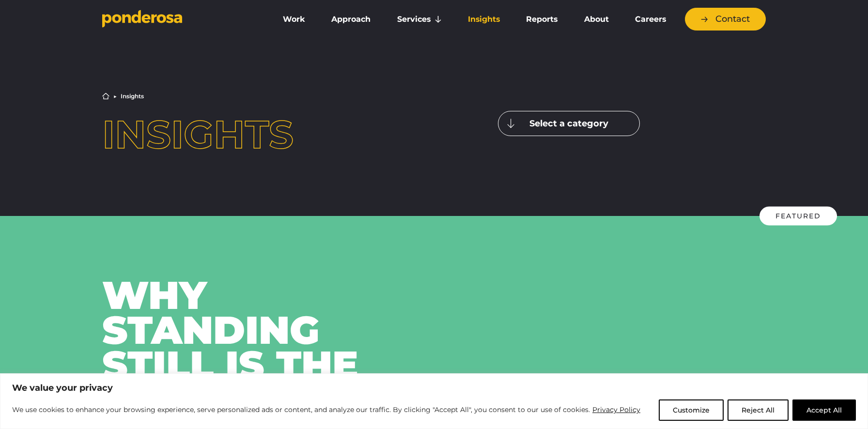  I want to click on button: Customize, so click(691, 410).